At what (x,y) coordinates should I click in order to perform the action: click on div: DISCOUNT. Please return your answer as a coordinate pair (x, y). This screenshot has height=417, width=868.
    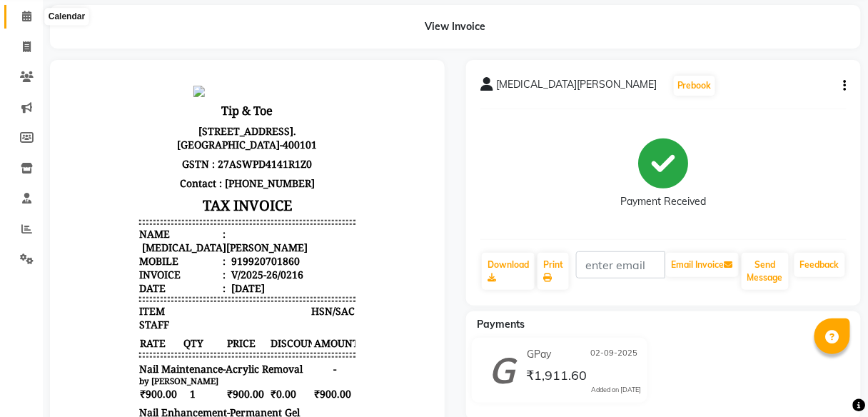
    Looking at the image, I should click on (100, 411).